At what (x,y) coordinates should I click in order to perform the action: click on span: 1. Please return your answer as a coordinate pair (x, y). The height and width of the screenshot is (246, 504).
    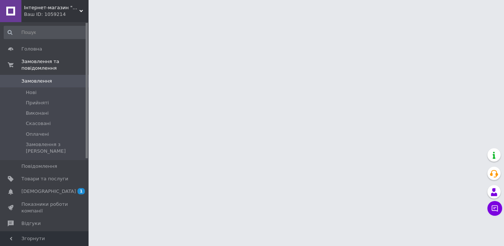
    Looking at the image, I should click on (81, 191).